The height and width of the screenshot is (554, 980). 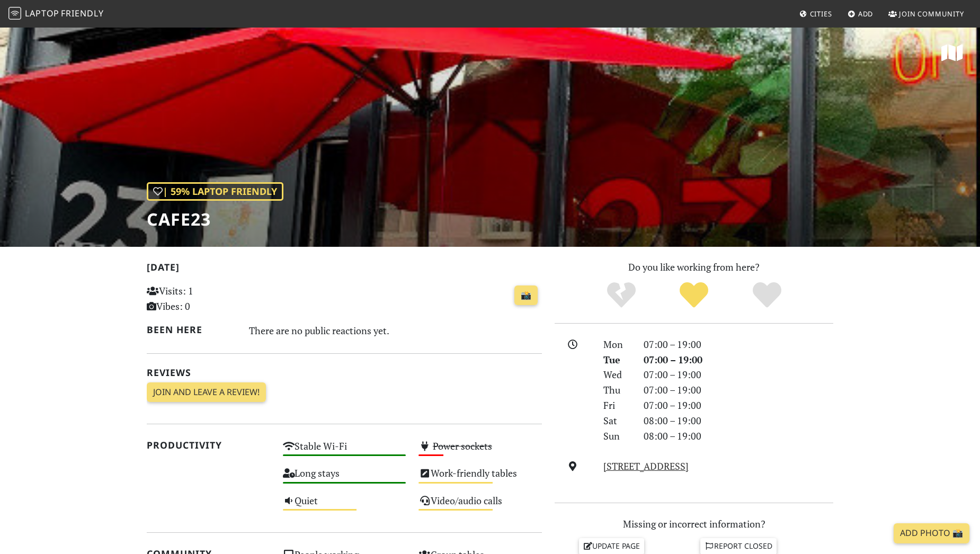 I want to click on span: Laptop, so click(x=42, y=14).